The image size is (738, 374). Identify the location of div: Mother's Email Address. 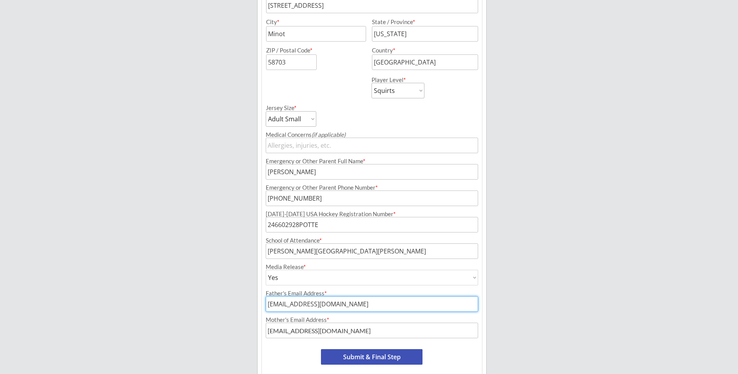
(372, 320).